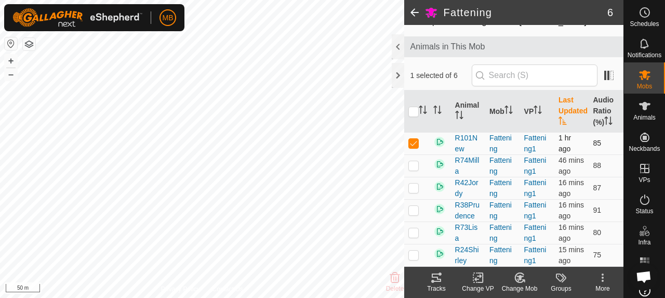 The image size is (665, 298). I want to click on th: Animal, so click(468, 111).